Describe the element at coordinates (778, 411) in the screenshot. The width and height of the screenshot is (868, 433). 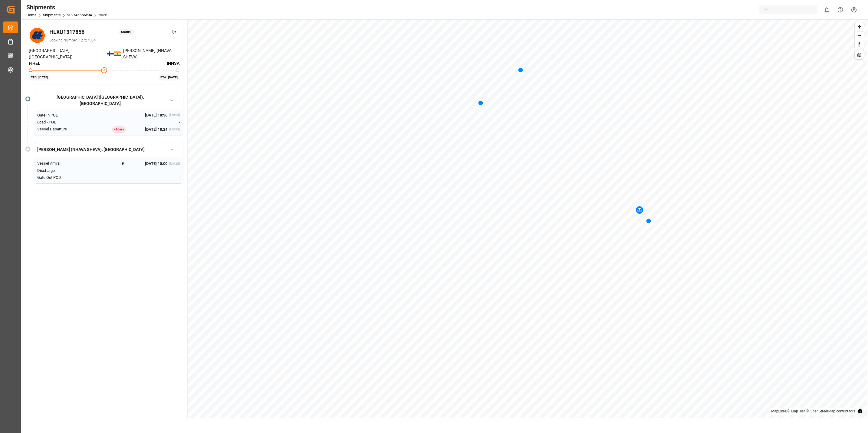
I see `a: MapLibre` at that location.